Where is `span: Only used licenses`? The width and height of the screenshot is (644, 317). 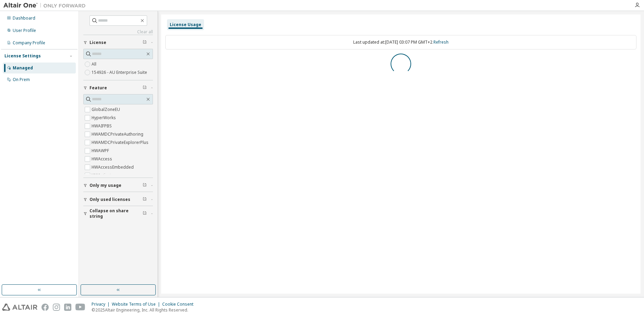 span: Only used licenses is located at coordinates (110, 199).